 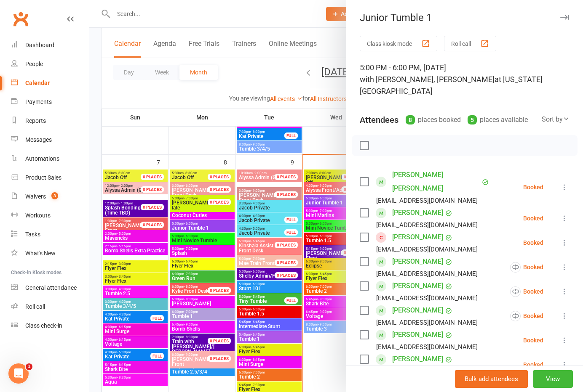 I want to click on a: Automations, so click(x=50, y=158).